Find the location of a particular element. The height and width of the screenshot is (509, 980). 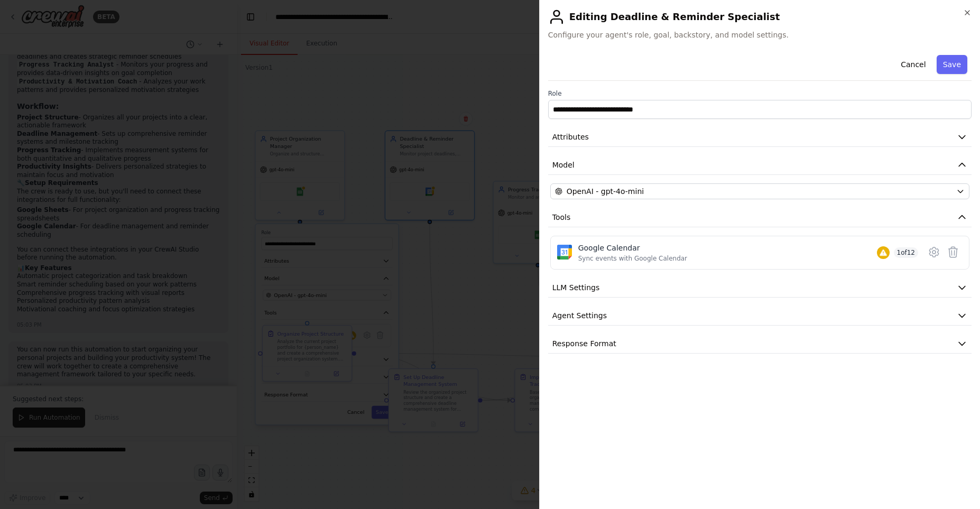

button: Tools is located at coordinates (760, 218).